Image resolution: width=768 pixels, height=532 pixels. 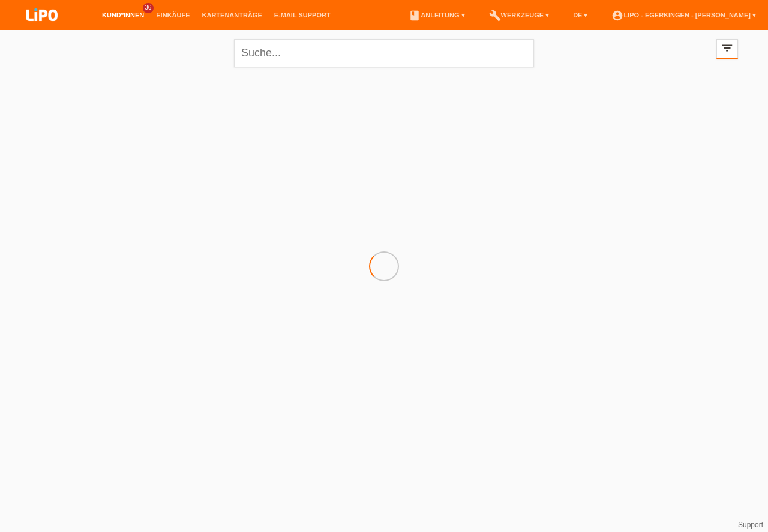 I want to click on i: account_circle, so click(x=617, y=16).